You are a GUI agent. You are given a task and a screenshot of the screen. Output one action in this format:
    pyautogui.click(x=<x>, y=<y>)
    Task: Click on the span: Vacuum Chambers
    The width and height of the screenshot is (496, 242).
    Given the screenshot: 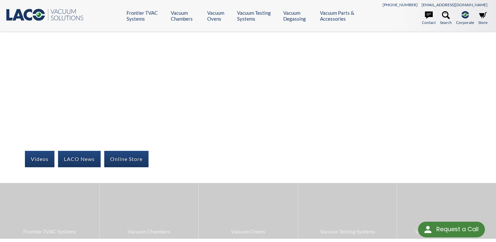 What is the action you would take?
    pyautogui.click(x=149, y=232)
    